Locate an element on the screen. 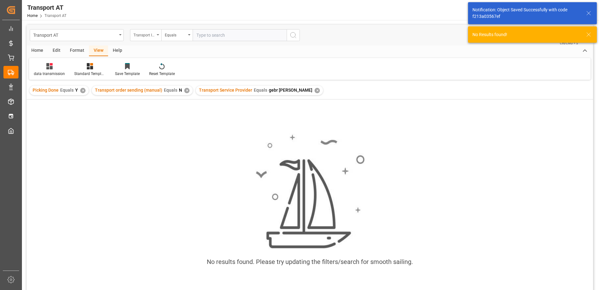 This screenshot has width=599, height=290. img: smooth_sailing.jpeg is located at coordinates (310, 191).